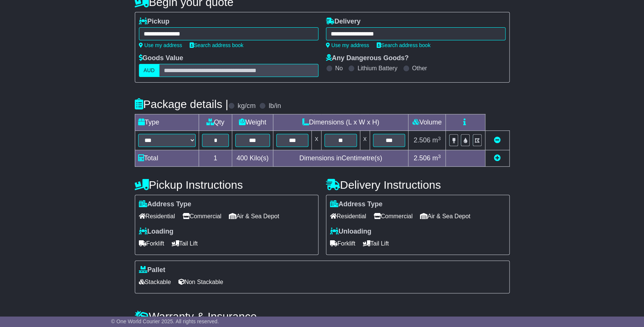 Image resolution: width=644 pixels, height=327 pixels. What do you see at coordinates (497, 140) in the screenshot?
I see `a: Remove this item` at bounding box center [497, 140].